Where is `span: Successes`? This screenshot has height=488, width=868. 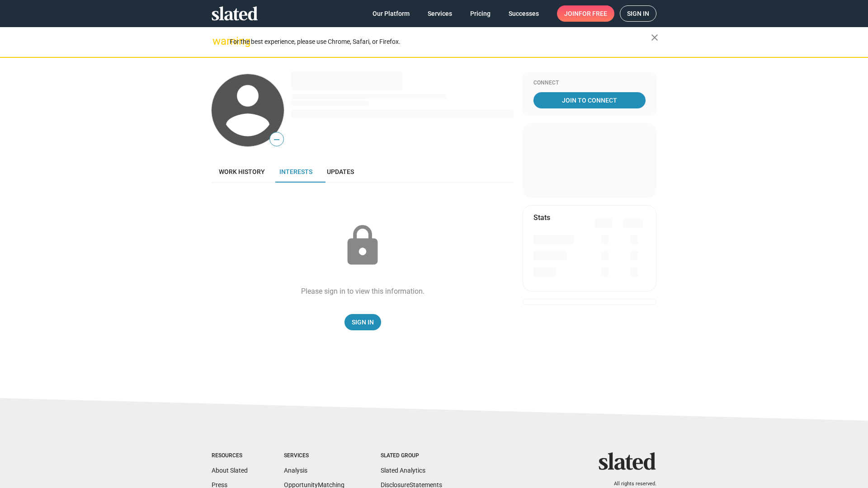 span: Successes is located at coordinates (524, 13).